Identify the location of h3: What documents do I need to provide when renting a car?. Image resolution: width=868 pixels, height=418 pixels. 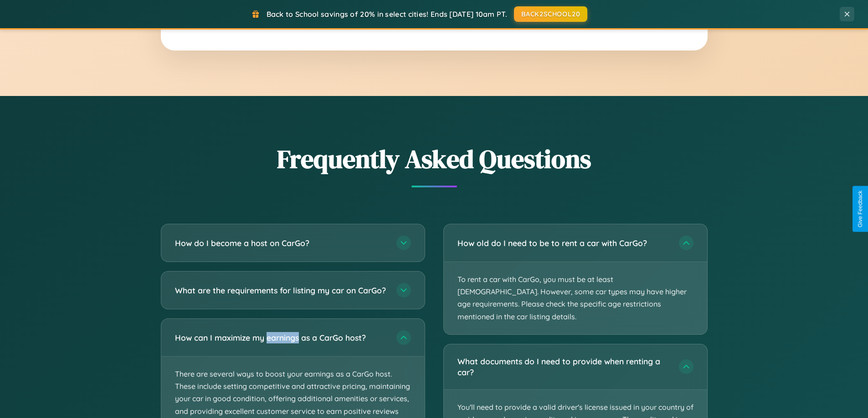
(563, 367).